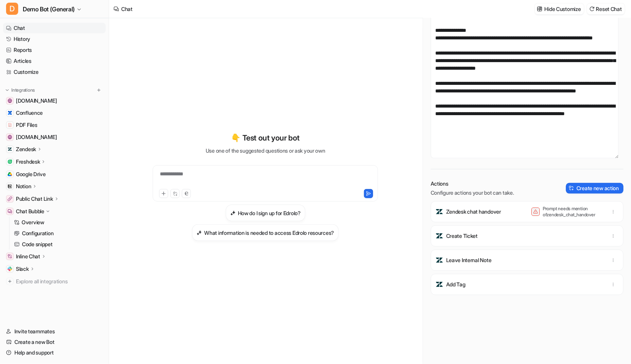  I want to click on p: Add Tag, so click(456, 285).